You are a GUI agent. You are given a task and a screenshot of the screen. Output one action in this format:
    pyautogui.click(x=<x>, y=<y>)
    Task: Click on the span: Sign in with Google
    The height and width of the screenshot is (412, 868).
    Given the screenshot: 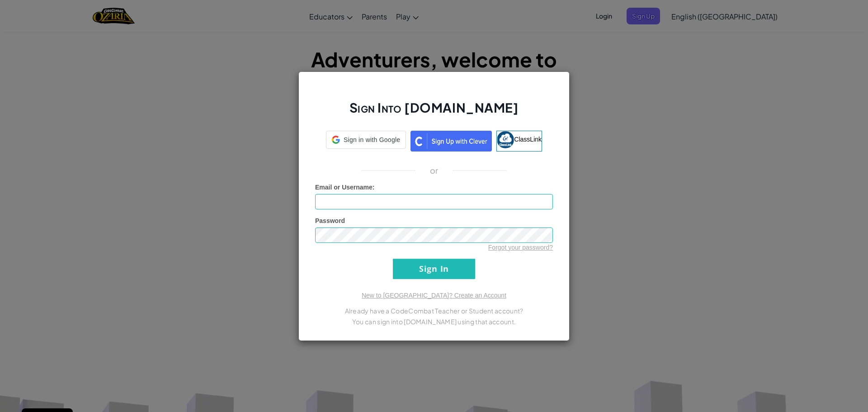 What is the action you would take?
    pyautogui.click(x=371, y=140)
    